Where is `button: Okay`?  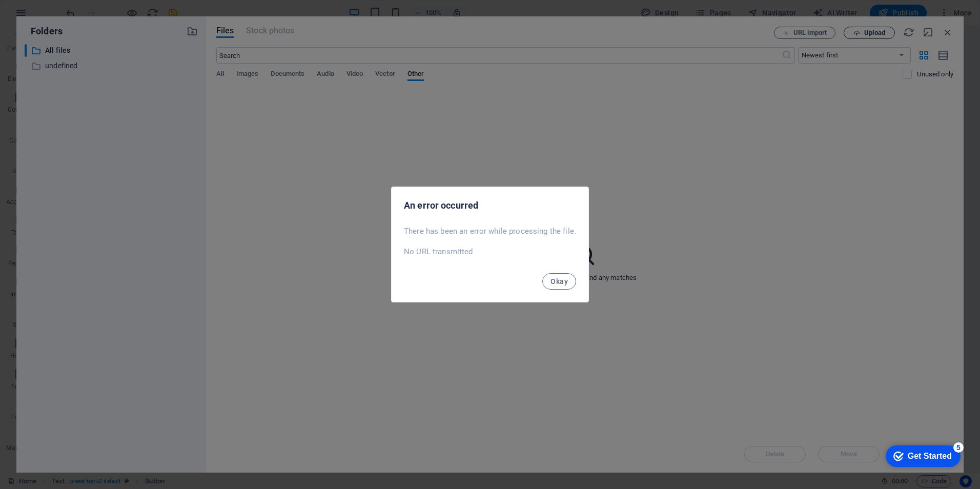
button: Okay is located at coordinates (560, 281).